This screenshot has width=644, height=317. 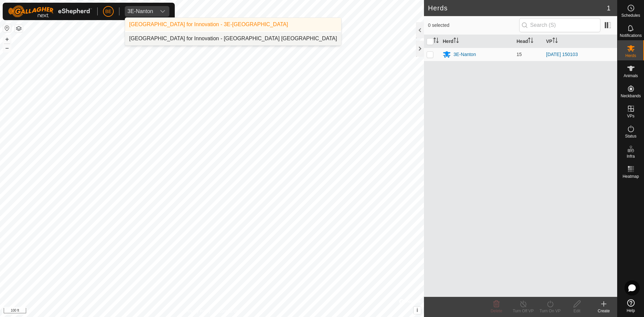 What do you see at coordinates (630, 96) in the screenshot?
I see `span: Neckbands` at bounding box center [630, 96].